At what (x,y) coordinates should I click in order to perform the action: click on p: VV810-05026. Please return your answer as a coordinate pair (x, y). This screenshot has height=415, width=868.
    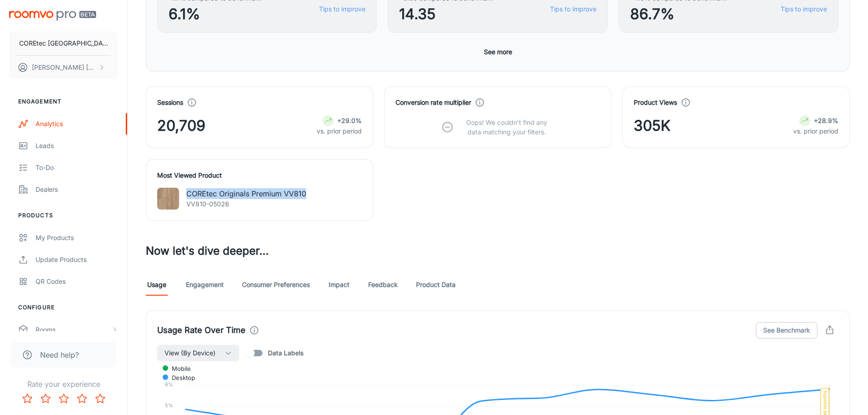
    Looking at the image, I should click on (246, 204).